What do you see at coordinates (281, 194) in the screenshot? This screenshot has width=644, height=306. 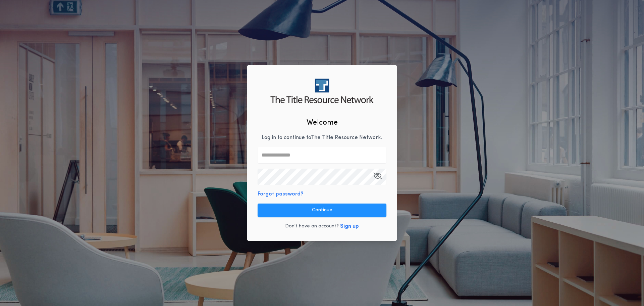 I see `button: Forgot password?` at bounding box center [281, 194].